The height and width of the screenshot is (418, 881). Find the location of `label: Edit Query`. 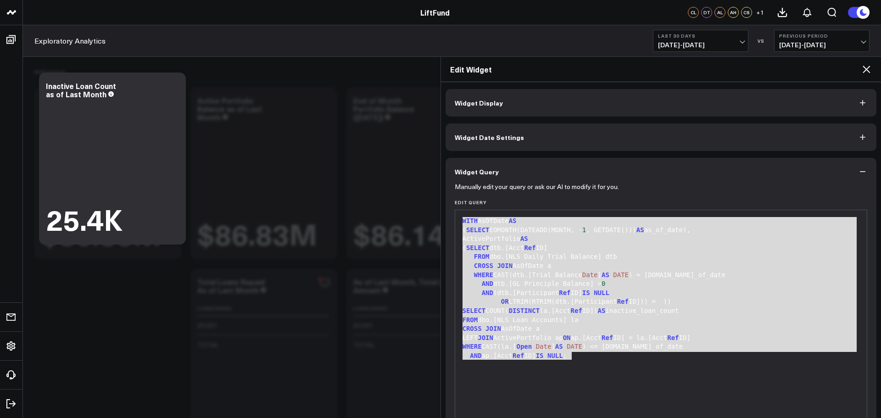

label: Edit Query is located at coordinates (661, 202).